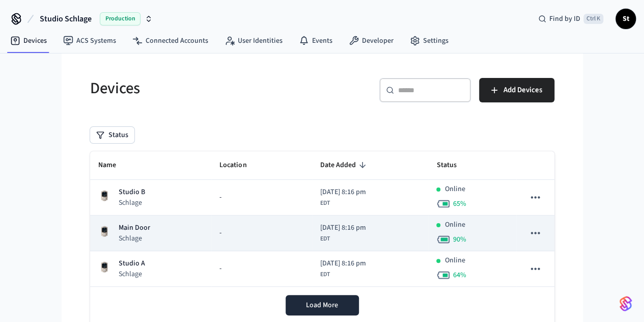 The width and height of the screenshot is (644, 322). What do you see at coordinates (112, 135) in the screenshot?
I see `button: Status` at bounding box center [112, 135].